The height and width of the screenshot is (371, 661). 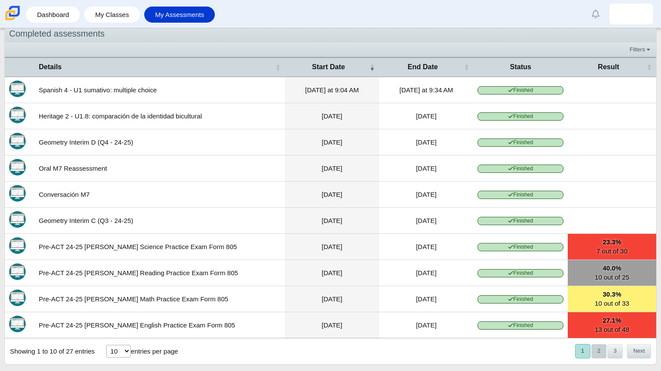 I want to click on time: May 7, 2025 at 12:32 PM, so click(x=332, y=194).